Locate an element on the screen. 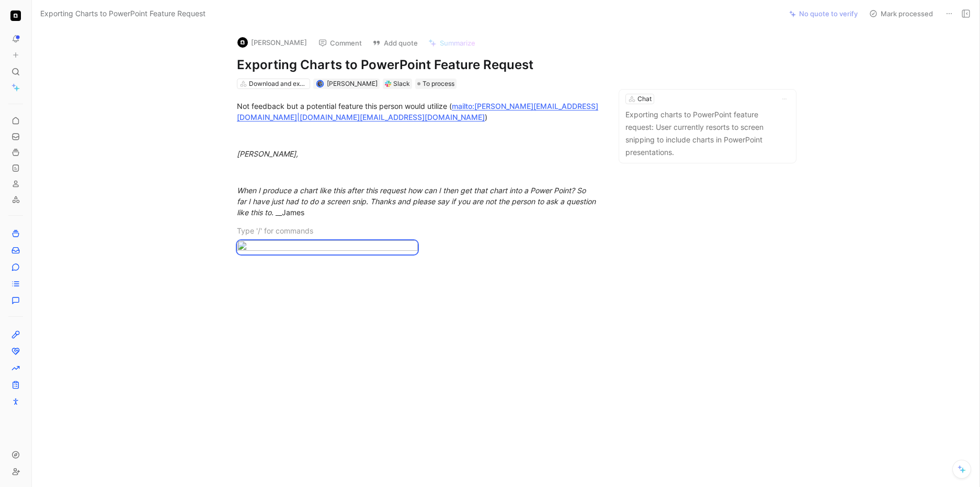  h1: Exporting Charts to PowerPoint Feature Request is located at coordinates (418, 65).